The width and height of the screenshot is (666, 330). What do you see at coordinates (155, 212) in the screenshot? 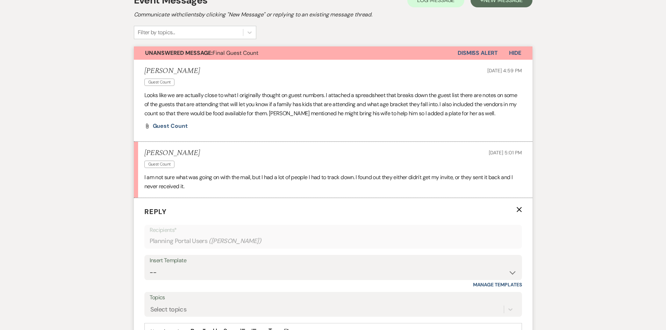
I see `span: Reply` at bounding box center [155, 212].